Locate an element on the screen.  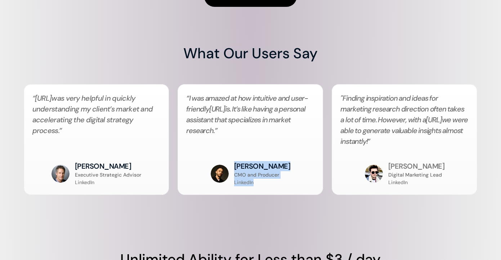
li: 3 of 3 is located at coordinates (404, 140).